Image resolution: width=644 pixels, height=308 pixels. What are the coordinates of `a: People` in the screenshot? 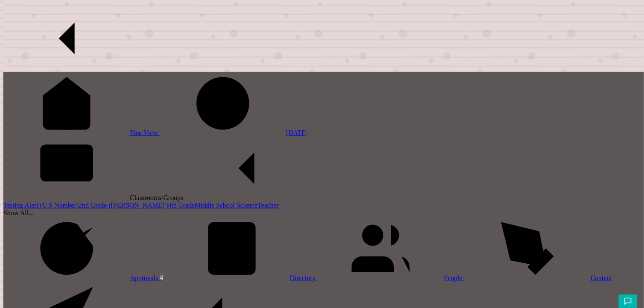 It's located at (391, 277).